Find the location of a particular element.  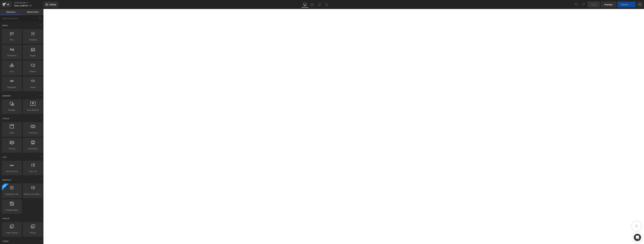

span: Icon List is located at coordinates (33, 171).